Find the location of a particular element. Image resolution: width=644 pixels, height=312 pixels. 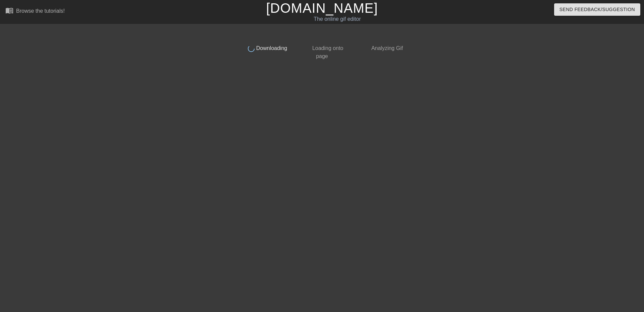

button: Send Feedback/Suggestion is located at coordinates (597, 9).